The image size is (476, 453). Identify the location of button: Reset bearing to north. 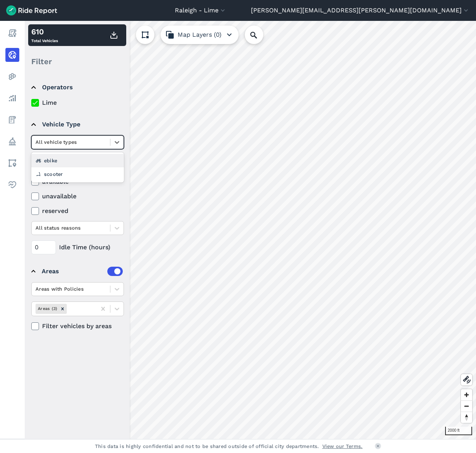
(466, 417).